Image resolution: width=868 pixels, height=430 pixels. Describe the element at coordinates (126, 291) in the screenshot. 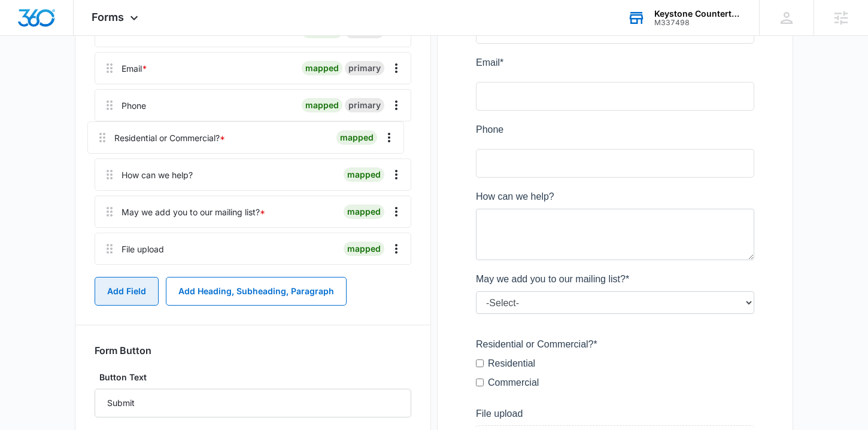

I see `button: Add Field` at that location.